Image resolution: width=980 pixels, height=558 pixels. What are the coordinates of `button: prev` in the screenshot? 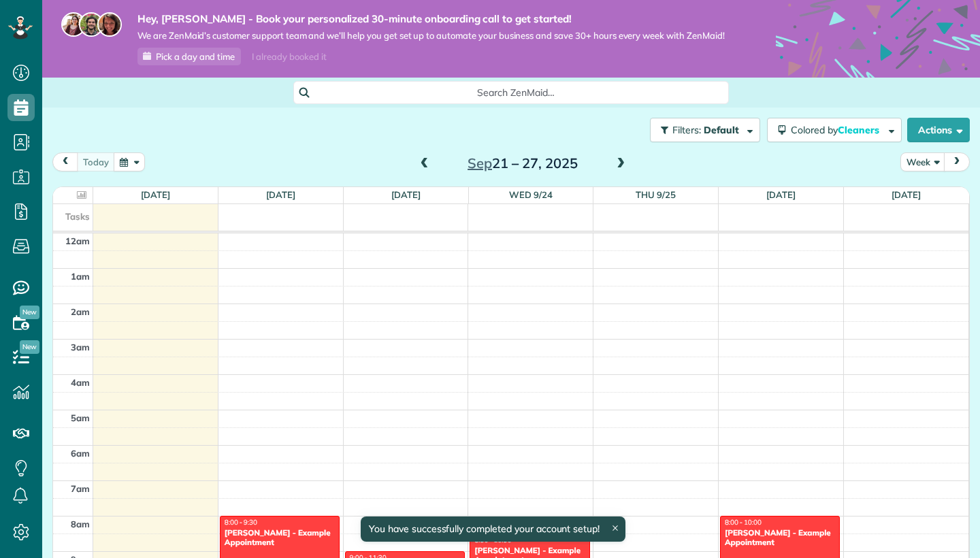 It's located at (65, 161).